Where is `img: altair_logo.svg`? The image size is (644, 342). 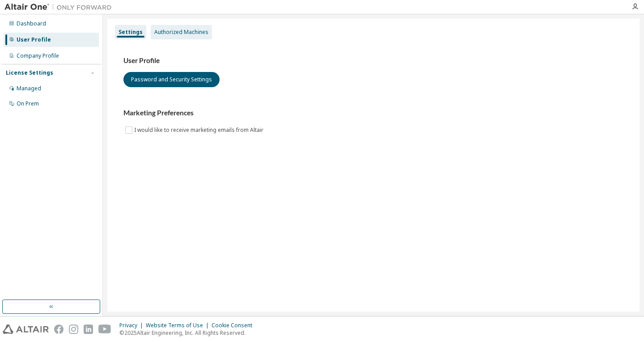
img: altair_logo.svg is located at coordinates (25, 329).